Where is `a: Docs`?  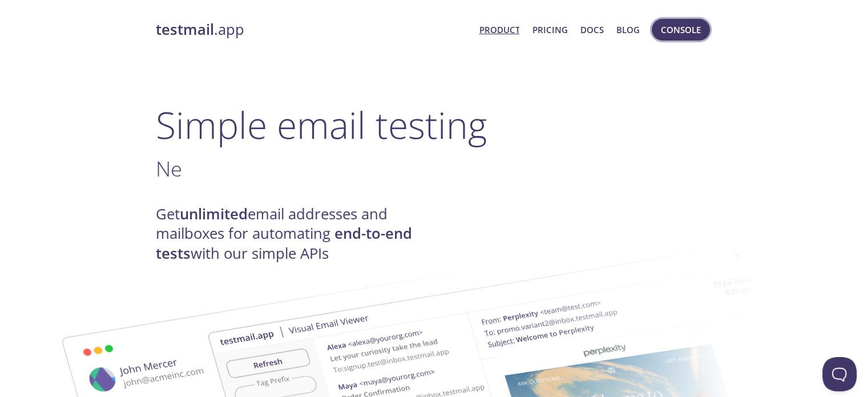 a: Docs is located at coordinates (592, 29).